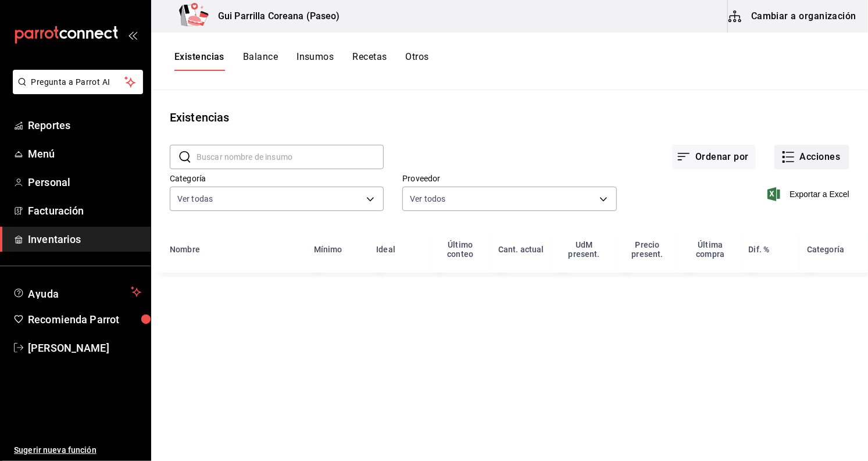 The width and height of the screenshot is (868, 461). What do you see at coordinates (290, 157) in the screenshot?
I see `input: Buscar nombre de insumo` at bounding box center [290, 157].